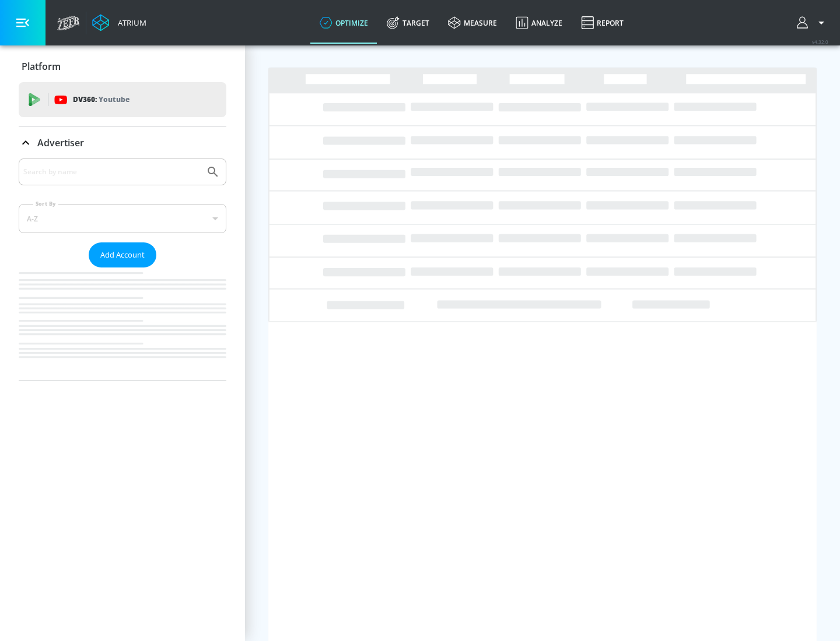 Image resolution: width=840 pixels, height=641 pixels. What do you see at coordinates (123, 324) in the screenshot?
I see `nav: list of Advertiser` at bounding box center [123, 324].